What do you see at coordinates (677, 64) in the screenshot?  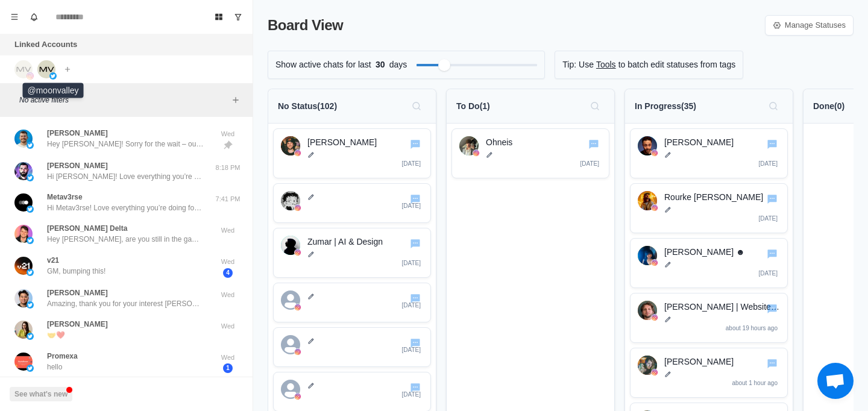 I see `p: to batch edit statuses from tags` at bounding box center [677, 64].